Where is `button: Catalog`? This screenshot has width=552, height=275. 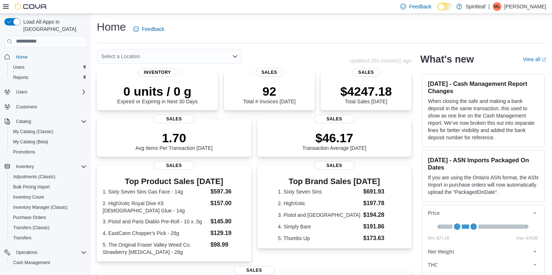 button: Catalog is located at coordinates (45, 122).